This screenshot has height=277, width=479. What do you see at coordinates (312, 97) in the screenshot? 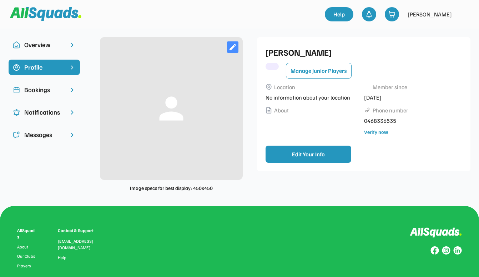
I see `div: No information about your location` at bounding box center [312, 97].